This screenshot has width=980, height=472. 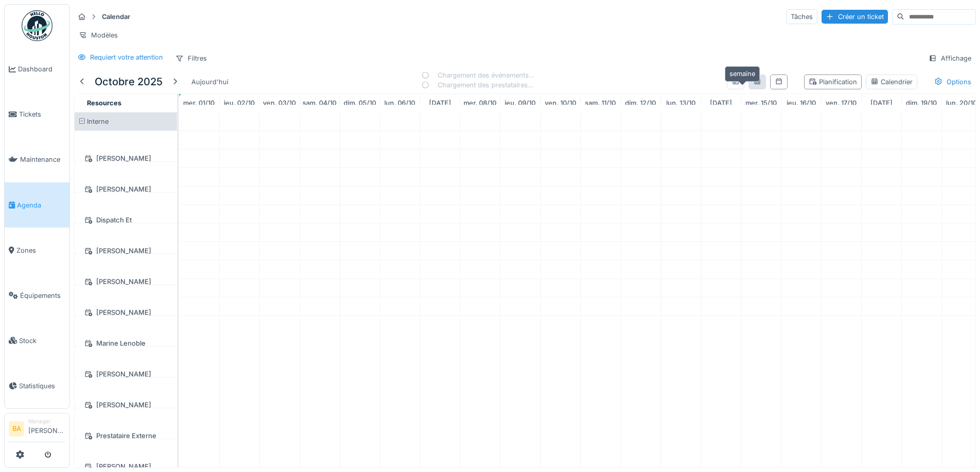 I want to click on div: Calendrier, so click(x=891, y=82).